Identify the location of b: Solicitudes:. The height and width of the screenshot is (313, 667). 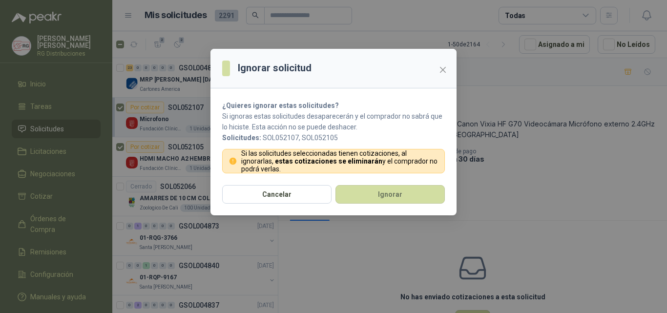
(242, 138).